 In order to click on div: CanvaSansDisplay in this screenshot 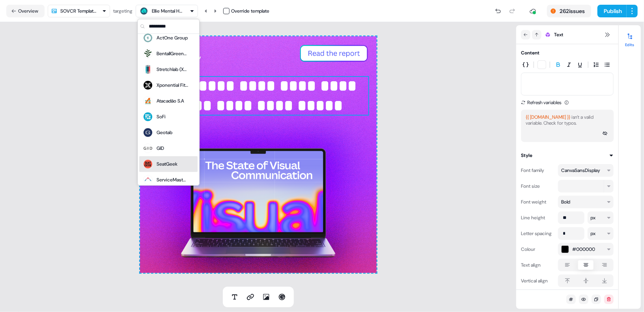, I will do `click(582, 170)`.